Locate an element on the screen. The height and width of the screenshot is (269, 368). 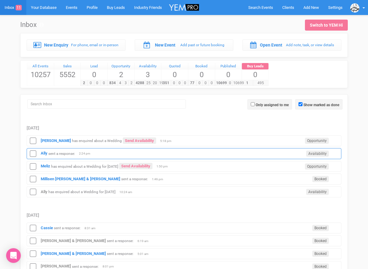
h1: Inbox is located at coordinates (32, 25).